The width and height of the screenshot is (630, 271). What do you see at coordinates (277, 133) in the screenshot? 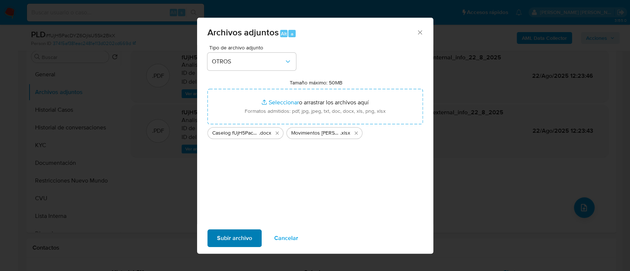
I see `button: Eliminar Caselog fUjH5PacDYZ6OjIsU5Sk2BkX_2025_08_22_11_33_54.docx` at bounding box center [277, 133].